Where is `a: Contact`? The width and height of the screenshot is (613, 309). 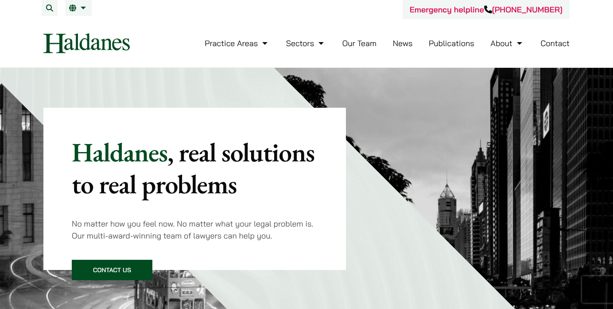
a: Contact is located at coordinates (555, 43).